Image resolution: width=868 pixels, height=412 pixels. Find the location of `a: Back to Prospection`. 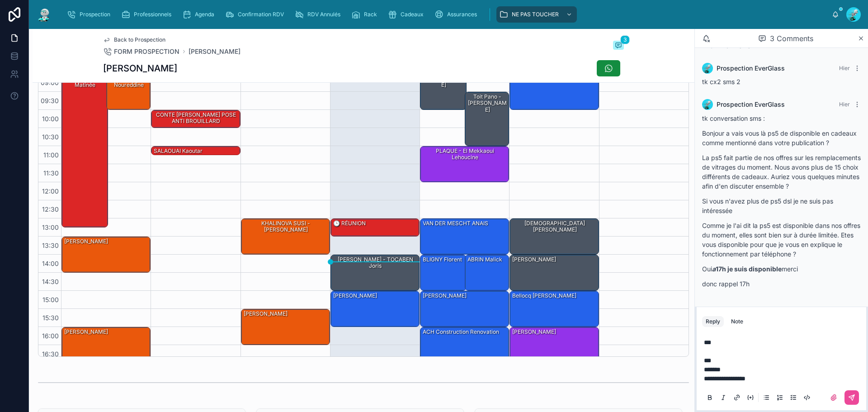

a: Back to Prospection is located at coordinates (134, 40).